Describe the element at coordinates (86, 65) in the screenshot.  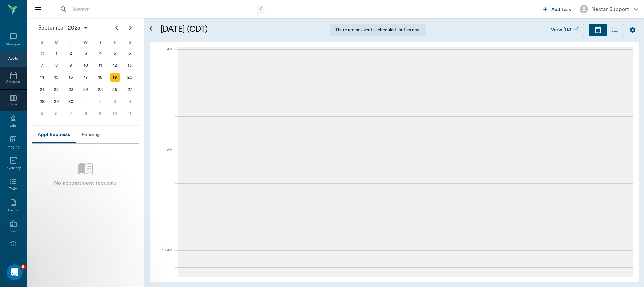
I see `div: Wednesday, September 10, 2025` at that location.